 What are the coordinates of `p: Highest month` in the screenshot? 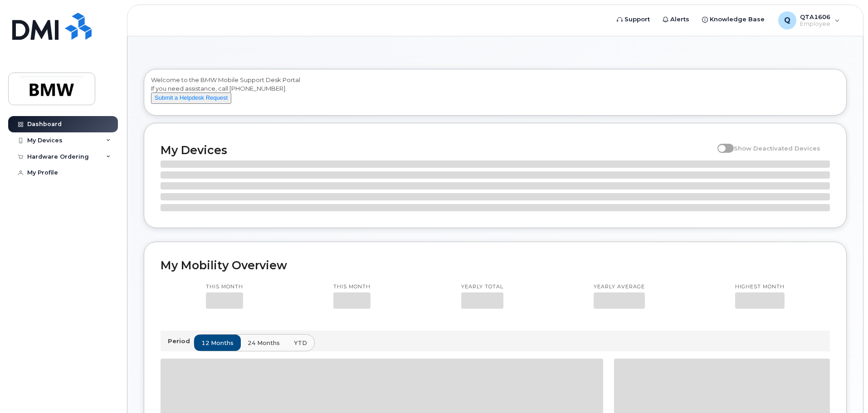 It's located at (759, 287).